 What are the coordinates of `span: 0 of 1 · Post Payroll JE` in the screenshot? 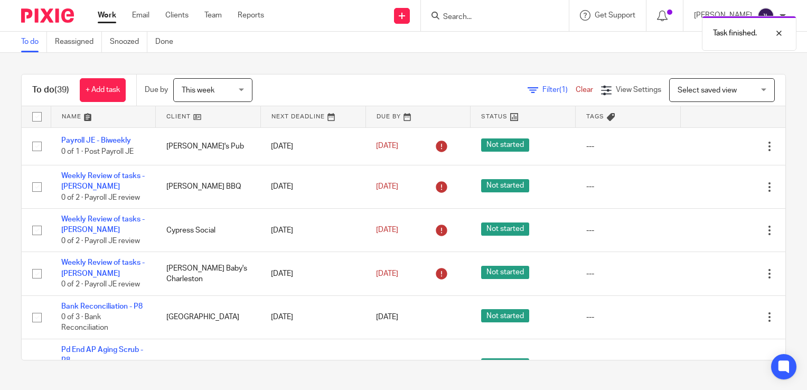 It's located at (97, 152).